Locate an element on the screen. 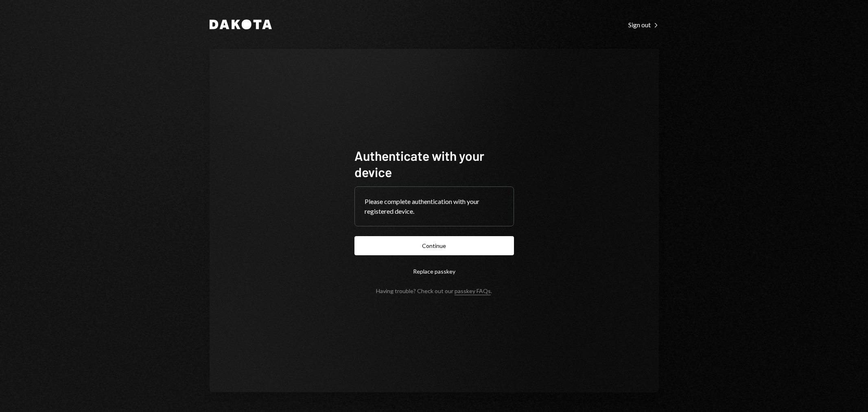  h1: Authenticate with your device is located at coordinates (434, 163).